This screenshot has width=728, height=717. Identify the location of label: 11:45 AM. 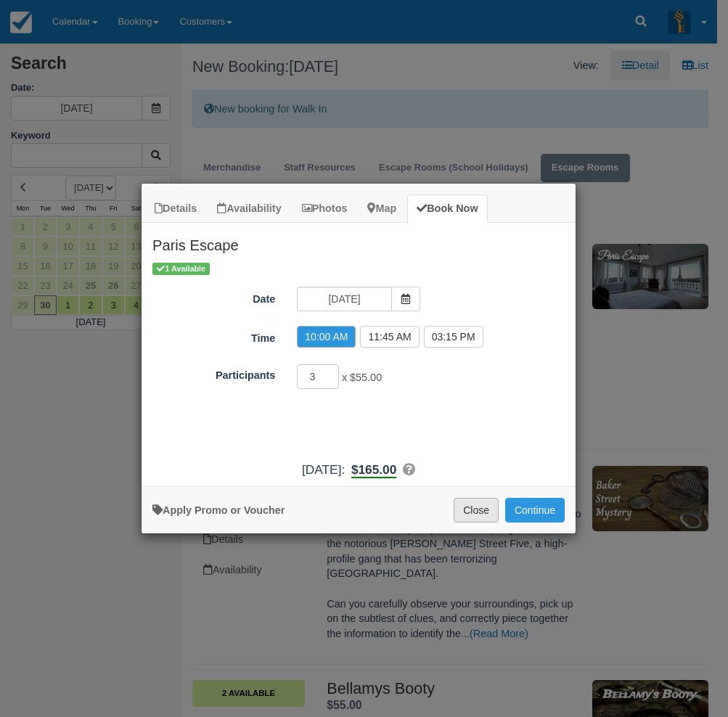
(389, 337).